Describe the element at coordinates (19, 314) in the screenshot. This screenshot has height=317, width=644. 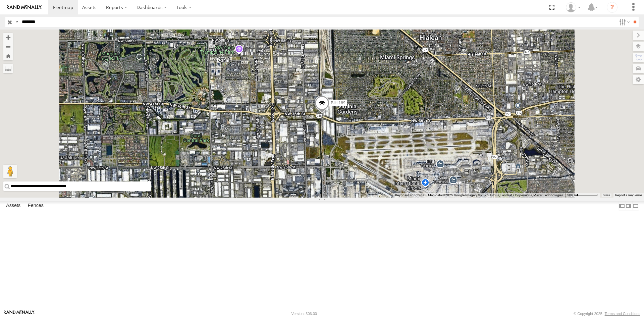
I see `a: Visit our Website` at that location.